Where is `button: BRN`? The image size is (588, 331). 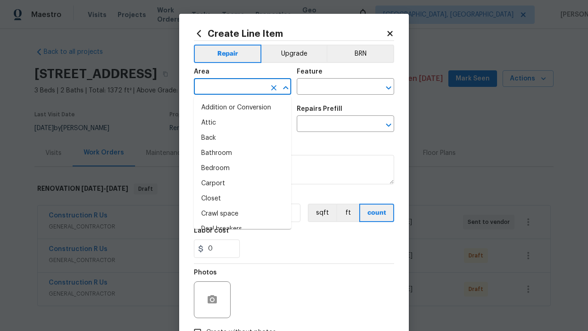
button: BRN is located at coordinates (360, 54).